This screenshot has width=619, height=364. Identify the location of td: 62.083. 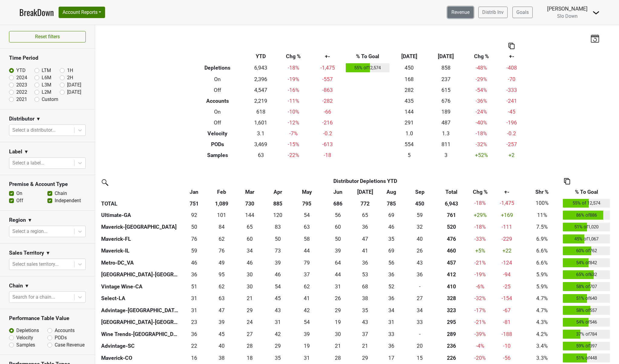
(221, 239).